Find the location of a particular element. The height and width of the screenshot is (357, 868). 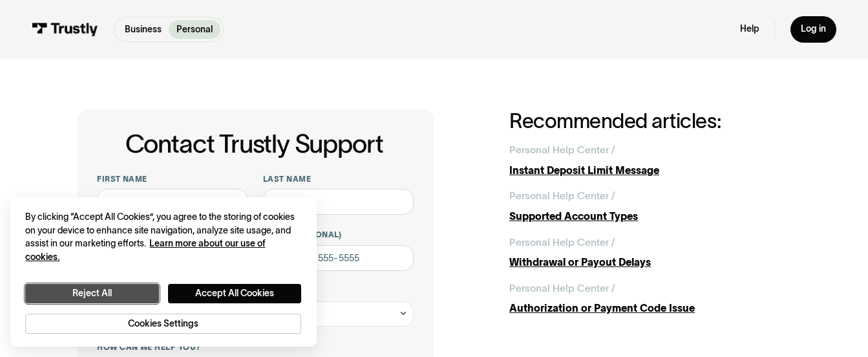

button: Cookies Settings is located at coordinates (163, 324).